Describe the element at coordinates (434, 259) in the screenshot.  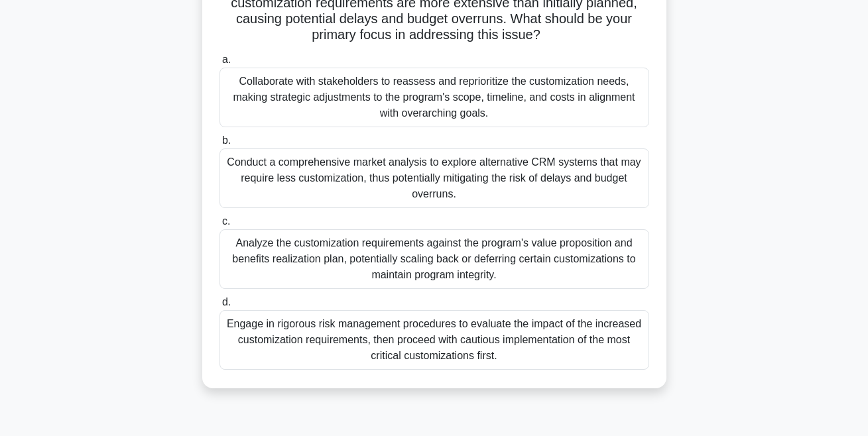
I see `div: Analyze the customization requirements against the program's value proposition and benefits reali...` at that location.